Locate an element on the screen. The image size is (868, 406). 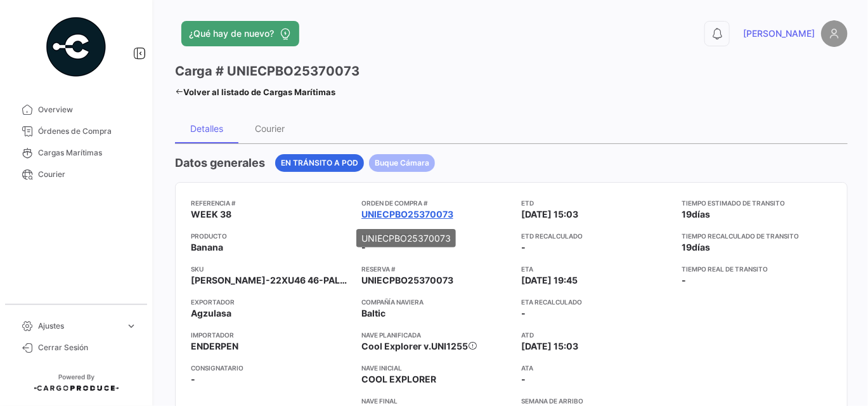
app-card-info-title: Orden de Compra # is located at coordinates (436, 203).